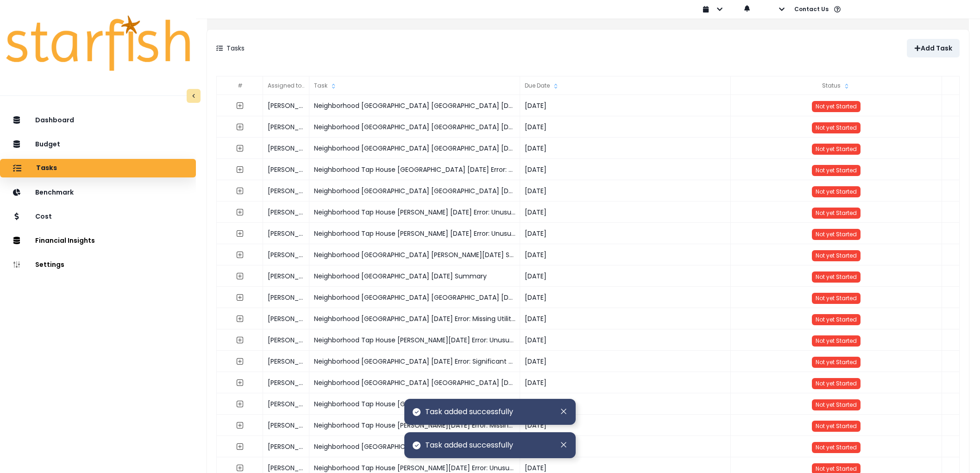  What do you see at coordinates (933, 48) in the screenshot?
I see `button: Add Task` at bounding box center [933, 48].